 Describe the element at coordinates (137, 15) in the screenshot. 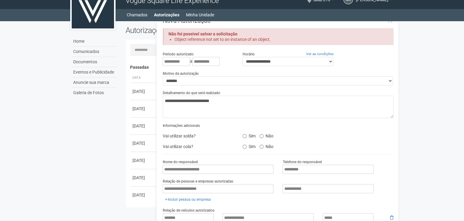

I see `a: Chamados` at that location.